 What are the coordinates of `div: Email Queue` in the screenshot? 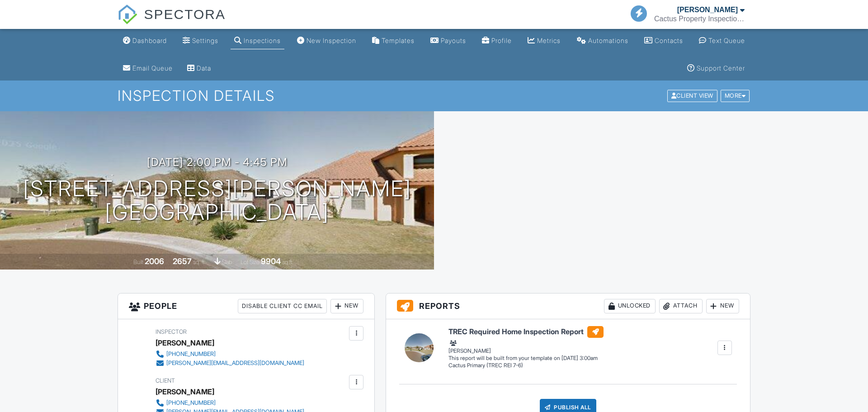 It's located at (153, 68).